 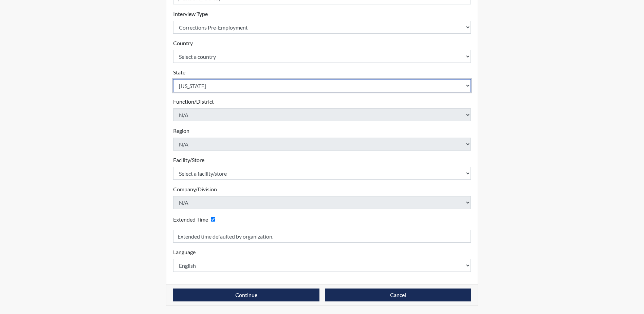 What do you see at coordinates (195, 219) in the screenshot?
I see `div: Checking this box will provide the interviewee with an accomodation of extra time to answer each ...` at bounding box center [195, 219].